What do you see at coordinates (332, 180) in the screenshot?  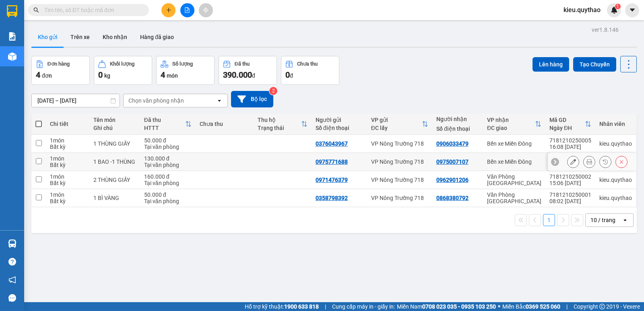 I see `div: 0971476379` at bounding box center [332, 180].